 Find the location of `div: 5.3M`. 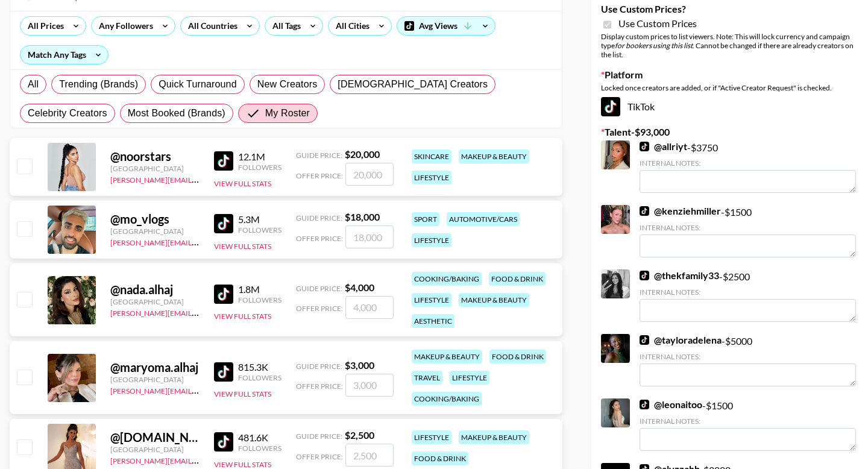

div: 5.3M is located at coordinates (260, 220).